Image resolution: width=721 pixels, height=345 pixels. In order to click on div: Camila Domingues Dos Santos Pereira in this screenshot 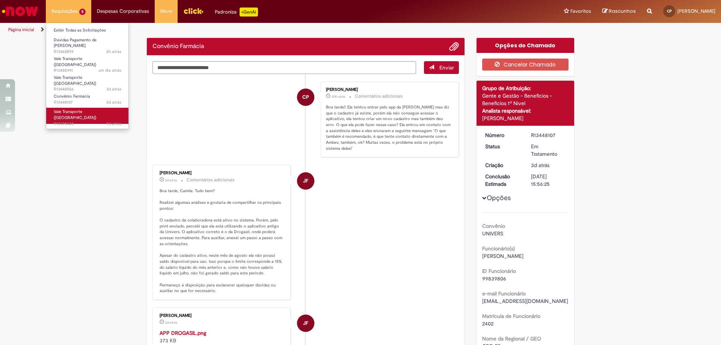, I will do `click(306, 97)`.